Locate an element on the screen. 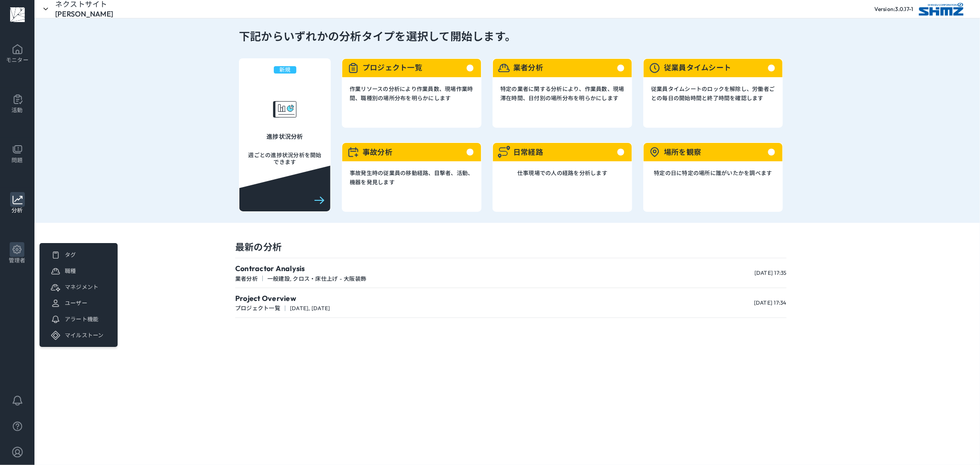 This screenshot has height=465, width=980. div: 最新の分析 is located at coordinates (511, 247).